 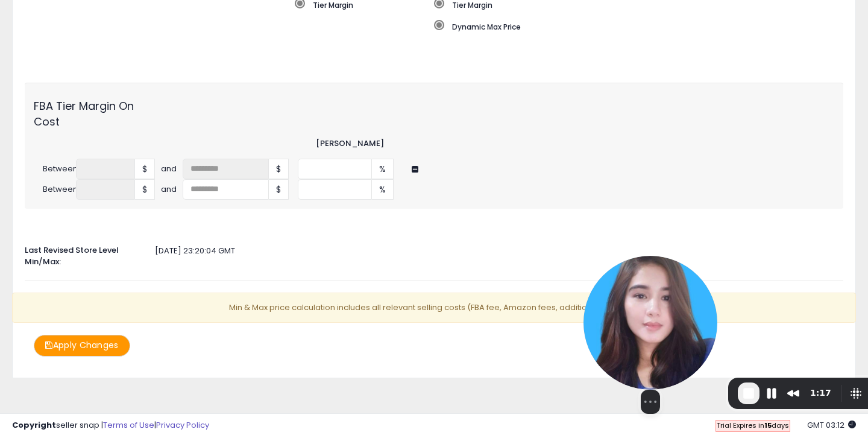 I want to click on a: Terms of Use, so click(x=129, y=425).